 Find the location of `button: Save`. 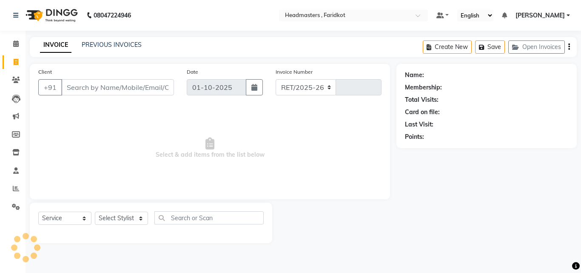

button: Save is located at coordinates (490, 47).